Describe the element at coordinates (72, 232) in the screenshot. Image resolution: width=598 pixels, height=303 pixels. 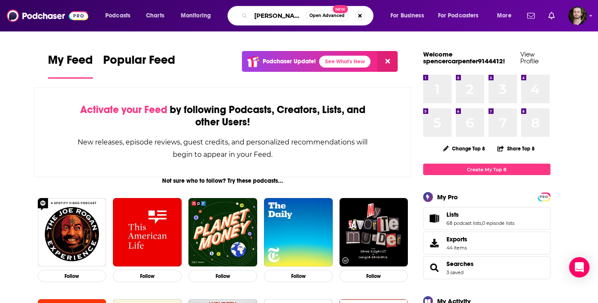
I see `a: The Joe Rogan Experience` at that location.